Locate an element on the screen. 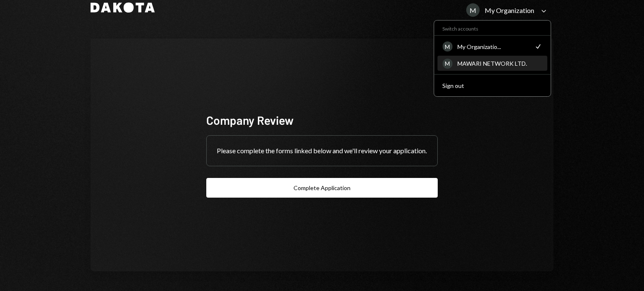 This screenshot has width=644, height=291. div: Sign out is located at coordinates (492, 85).